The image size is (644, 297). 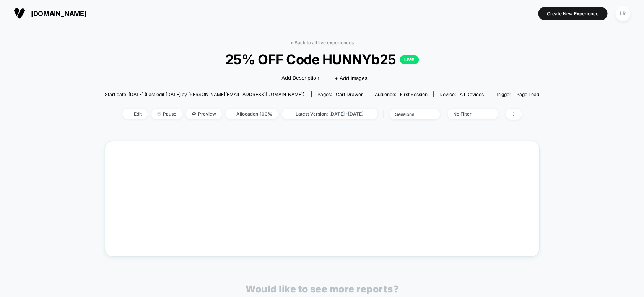 I want to click on span: Page Load, so click(x=528, y=94).